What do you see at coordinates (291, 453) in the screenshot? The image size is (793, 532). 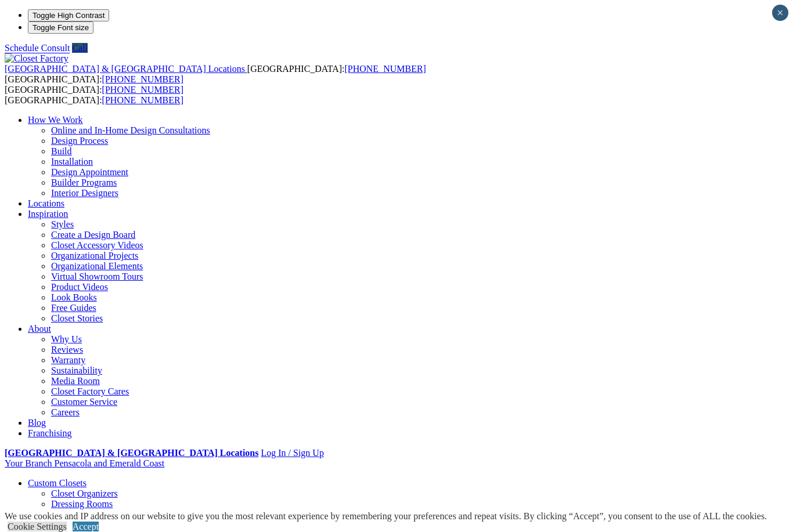 I see `a: Log In / Sign Up` at bounding box center [291, 453].